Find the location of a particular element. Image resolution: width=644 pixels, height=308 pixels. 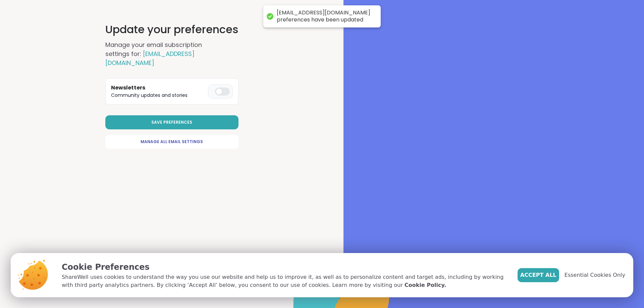

p: ShareWell uses cookies to understand the way you use our website and help us to improve it, as we... is located at coordinates (284, 281).